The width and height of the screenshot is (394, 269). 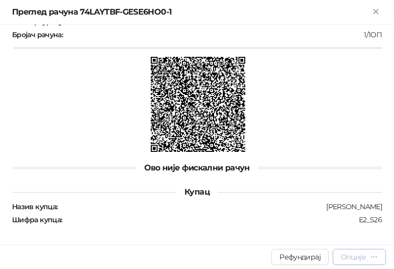 I want to click on strong: Бројач рачуна :, so click(x=37, y=35).